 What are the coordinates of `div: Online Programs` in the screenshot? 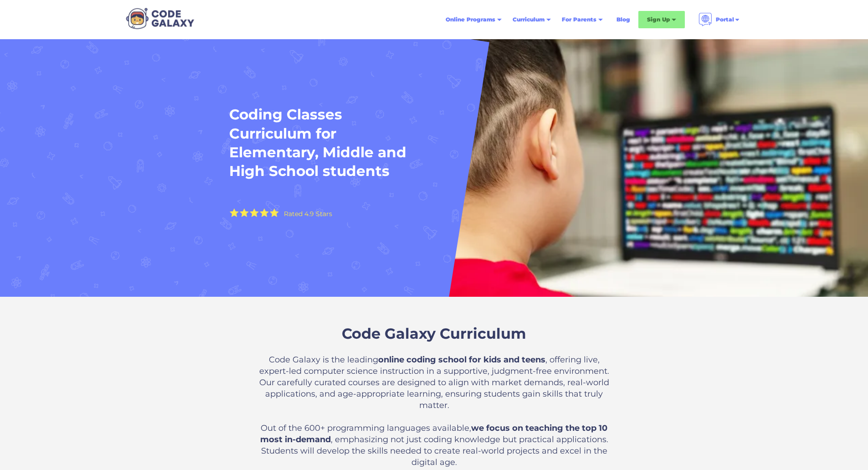 It's located at (470, 20).